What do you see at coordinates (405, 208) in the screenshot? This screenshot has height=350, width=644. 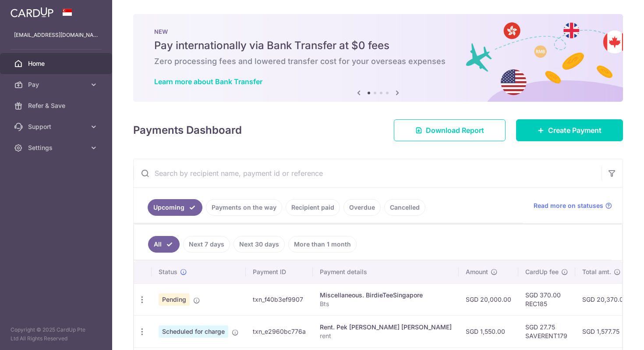 I see `a: Cancelled` at bounding box center [405, 208].